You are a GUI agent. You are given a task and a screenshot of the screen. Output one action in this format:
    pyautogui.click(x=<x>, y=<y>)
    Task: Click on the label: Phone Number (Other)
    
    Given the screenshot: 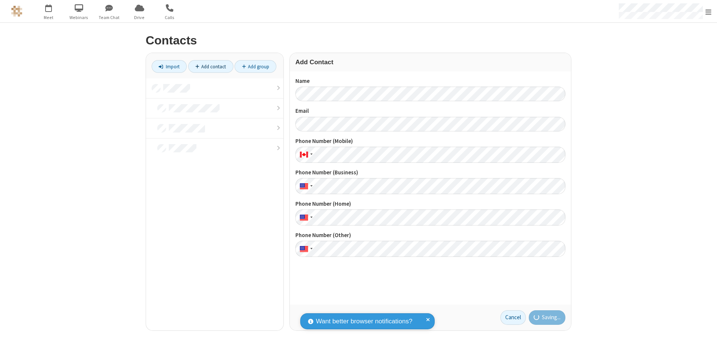 What is the action you would take?
    pyautogui.click(x=430, y=235)
    